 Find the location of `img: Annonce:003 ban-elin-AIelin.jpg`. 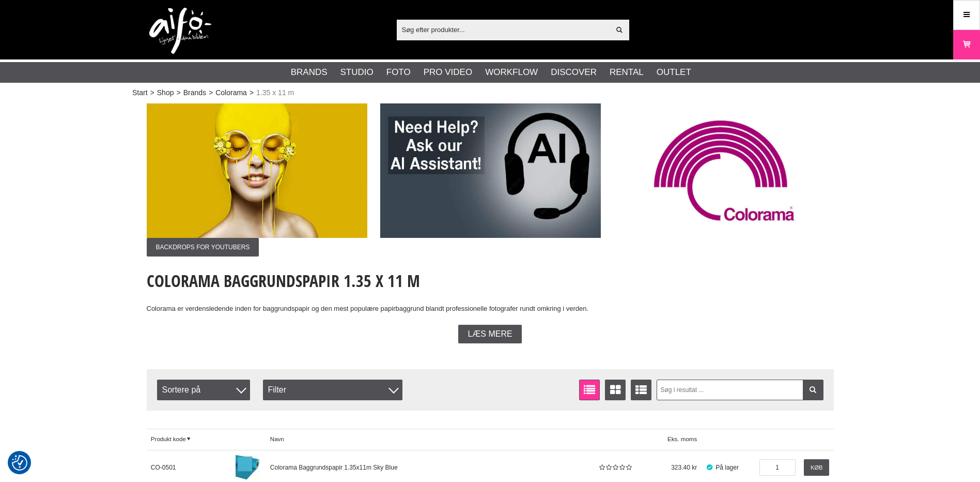

img: Annonce:003 ban-elin-AIelin.jpg is located at coordinates (490, 170).